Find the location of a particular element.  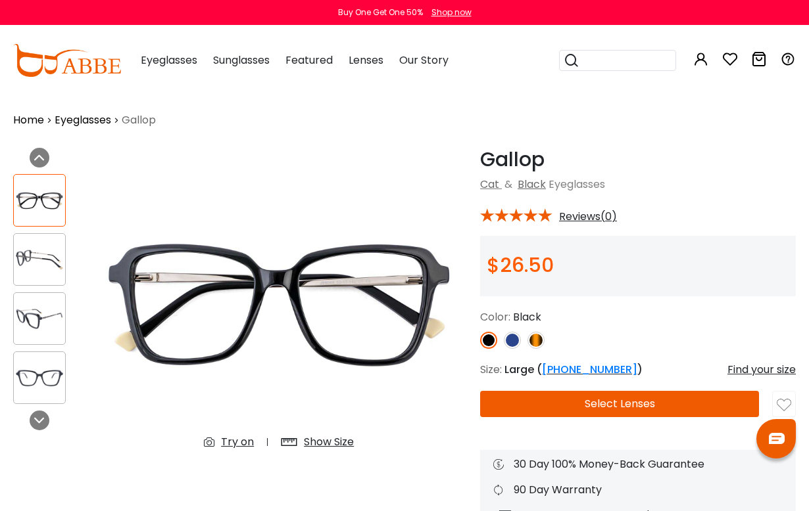

div: 90 Day Warranty is located at coordinates (638, 490).